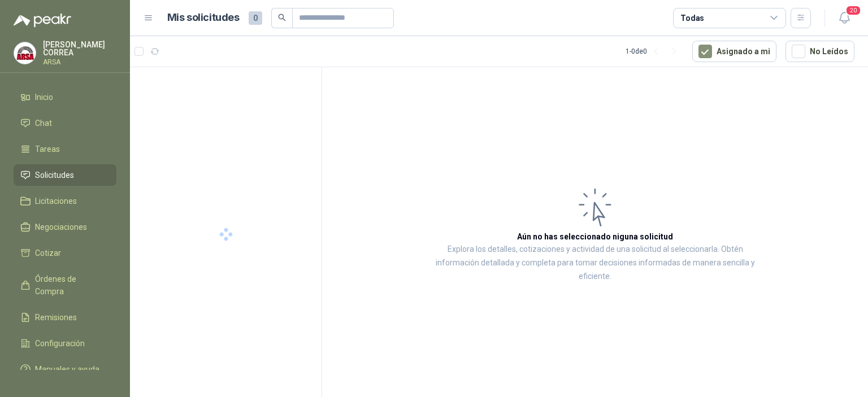  I want to click on span: Chat, so click(44, 123).